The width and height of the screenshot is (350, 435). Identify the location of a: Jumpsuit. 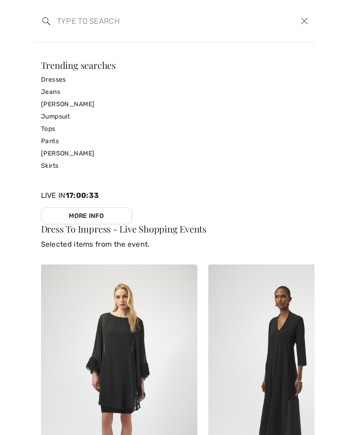
(175, 116).